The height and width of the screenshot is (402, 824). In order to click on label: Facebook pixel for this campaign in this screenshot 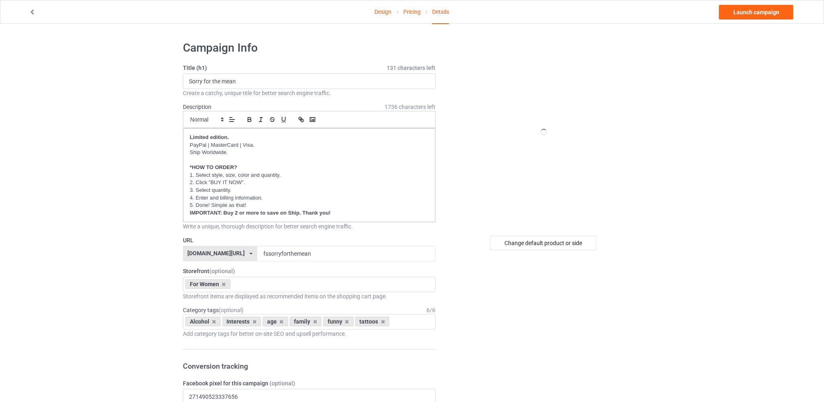, I will do `click(309, 383)`.